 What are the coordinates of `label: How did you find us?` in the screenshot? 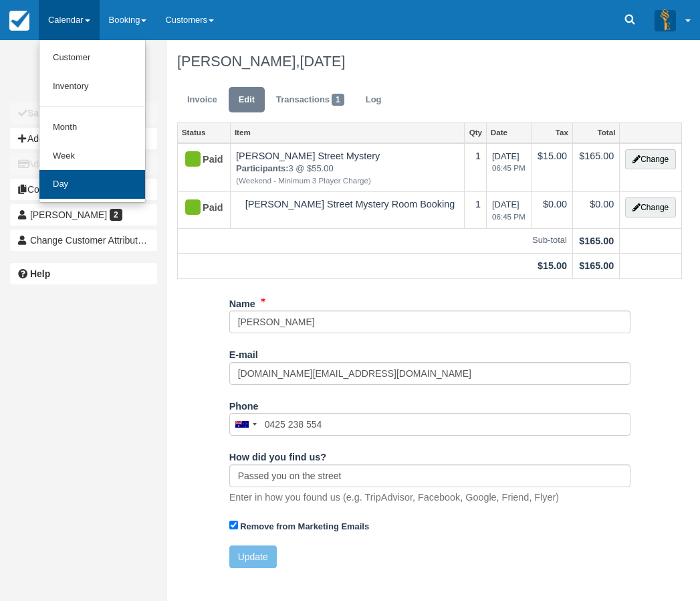 It's located at (278, 455).